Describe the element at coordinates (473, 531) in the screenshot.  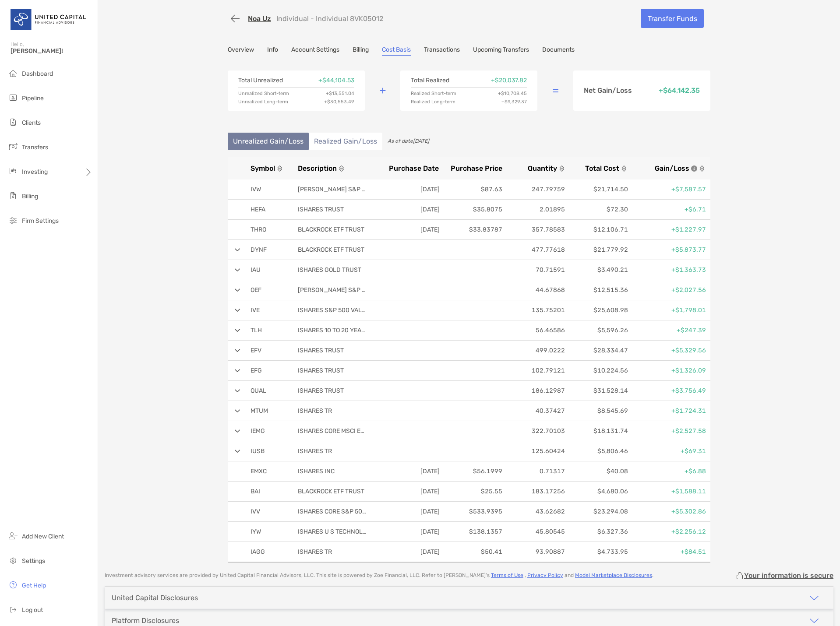
I see `p: $138.1357` at that location.